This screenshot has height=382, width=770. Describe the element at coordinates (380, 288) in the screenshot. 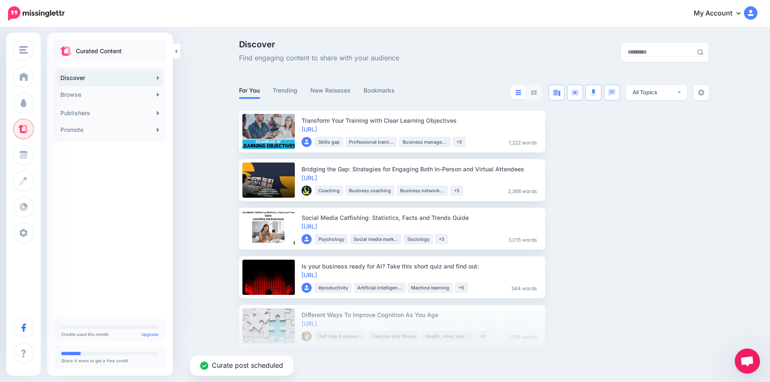

I see `li: Artificial intelligence` at that location.